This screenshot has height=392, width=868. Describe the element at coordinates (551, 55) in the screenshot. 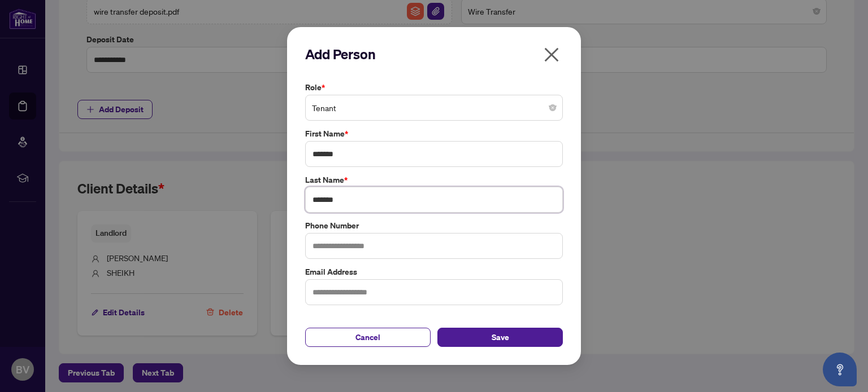

I see `span: close` at that location.